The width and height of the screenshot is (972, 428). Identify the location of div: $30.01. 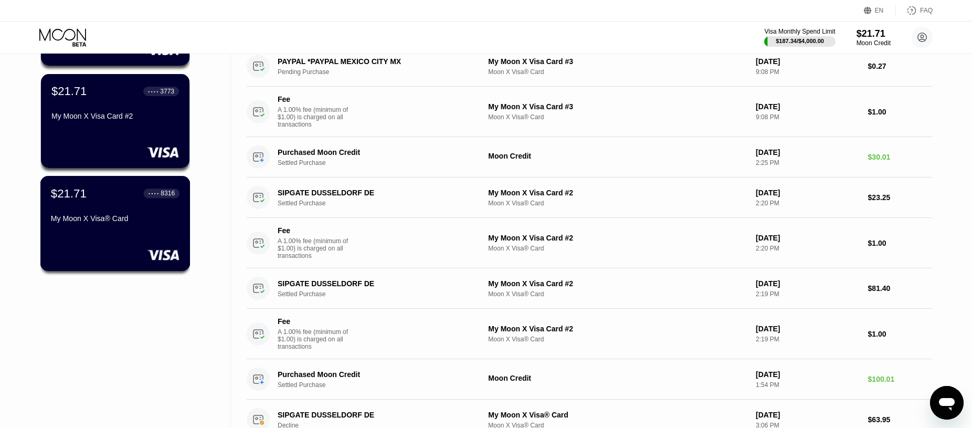
(900, 157).